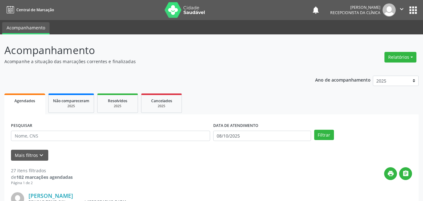 This screenshot has width=423, height=201. Describe the element at coordinates (389, 10) in the screenshot. I see `img: img` at that location.